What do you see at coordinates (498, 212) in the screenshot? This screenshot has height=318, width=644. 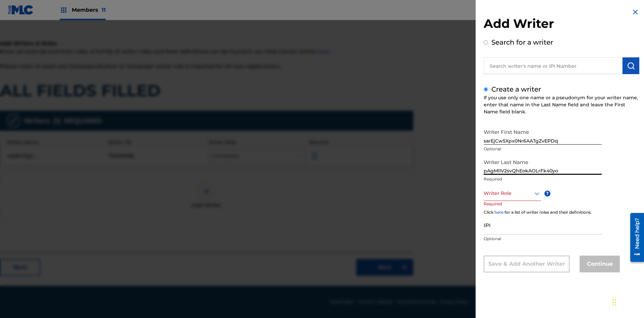 I see `a: here` at bounding box center [498, 212].